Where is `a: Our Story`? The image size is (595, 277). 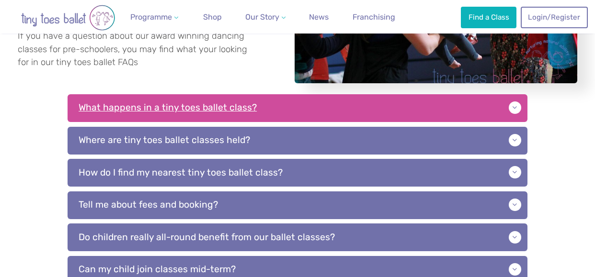
a: Our Story is located at coordinates (265, 17).